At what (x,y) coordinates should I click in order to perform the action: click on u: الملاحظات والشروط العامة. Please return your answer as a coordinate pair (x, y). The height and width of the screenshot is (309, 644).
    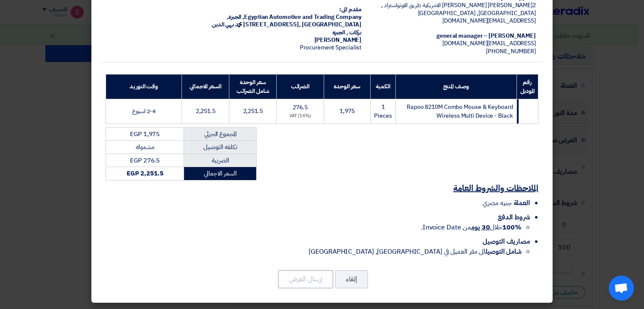
    Looking at the image, I should click on (496, 188).